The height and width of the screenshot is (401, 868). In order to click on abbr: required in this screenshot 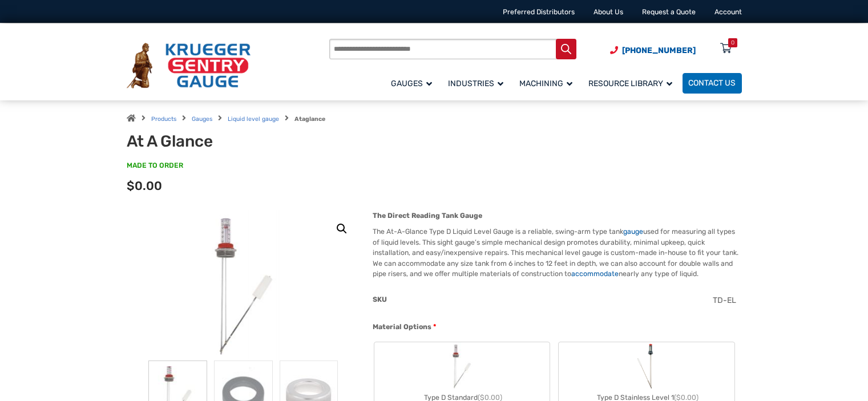, I will do `click(434, 327)`.